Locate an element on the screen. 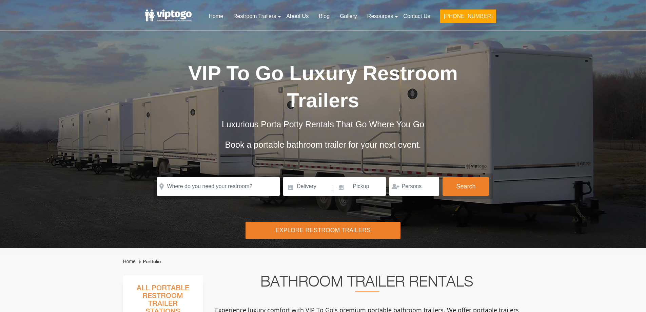 This screenshot has height=312, width=646. input: Delivery is located at coordinates (307, 186).